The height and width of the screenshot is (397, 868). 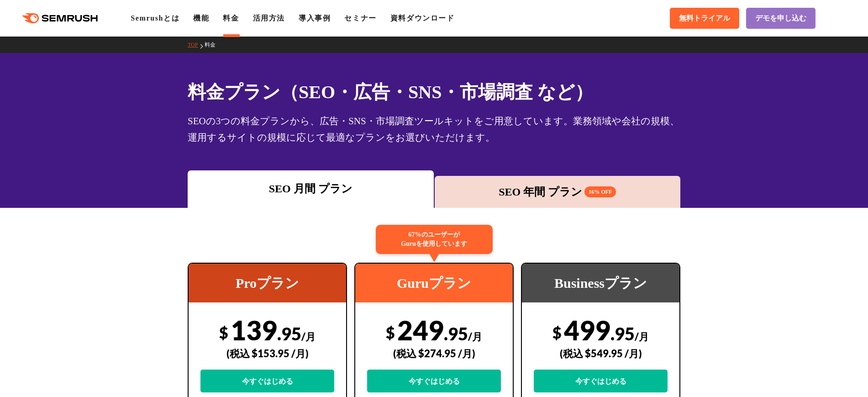 What do you see at coordinates (600, 353) in the screenshot?
I see `div: (税込 $549.95 /月)` at bounding box center [600, 353].